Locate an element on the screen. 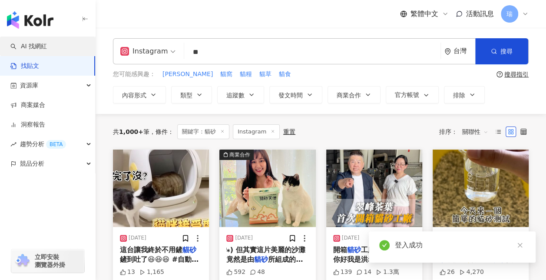 The height and width of the screenshot is (280, 546). div: 26 is located at coordinates (447, 272).